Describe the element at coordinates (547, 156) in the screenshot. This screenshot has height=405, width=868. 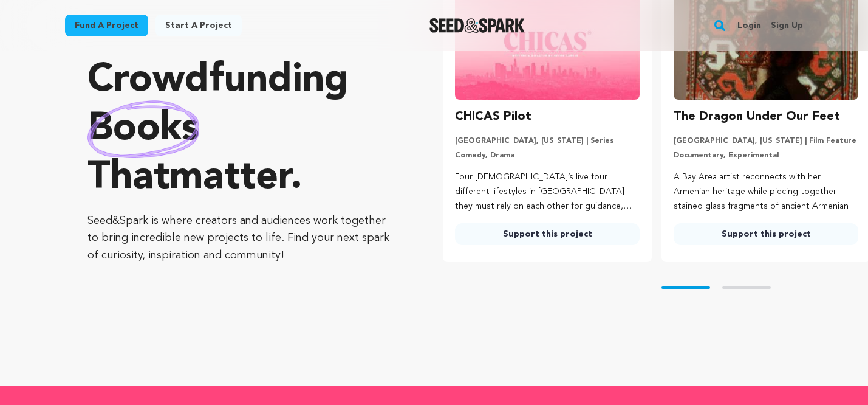
I see `p: Comedy, Drama` at that location.